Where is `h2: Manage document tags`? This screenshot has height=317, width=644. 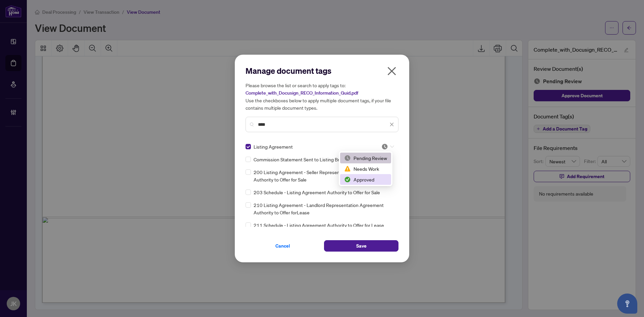 h2: Manage document tags is located at coordinates (322, 71).